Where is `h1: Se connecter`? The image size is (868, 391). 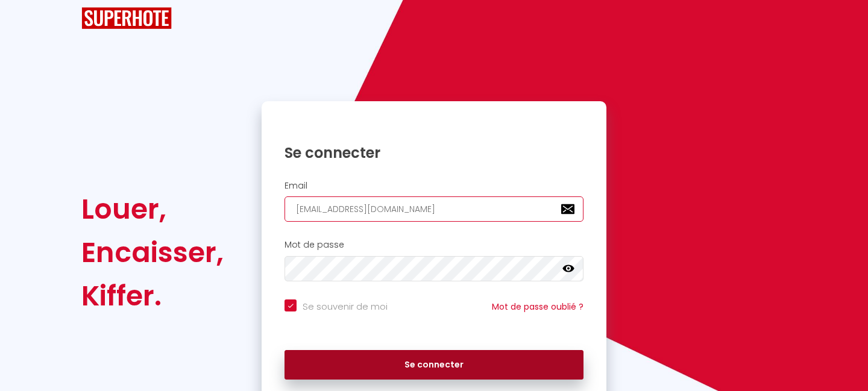 h1: Se connecter is located at coordinates (434, 152).